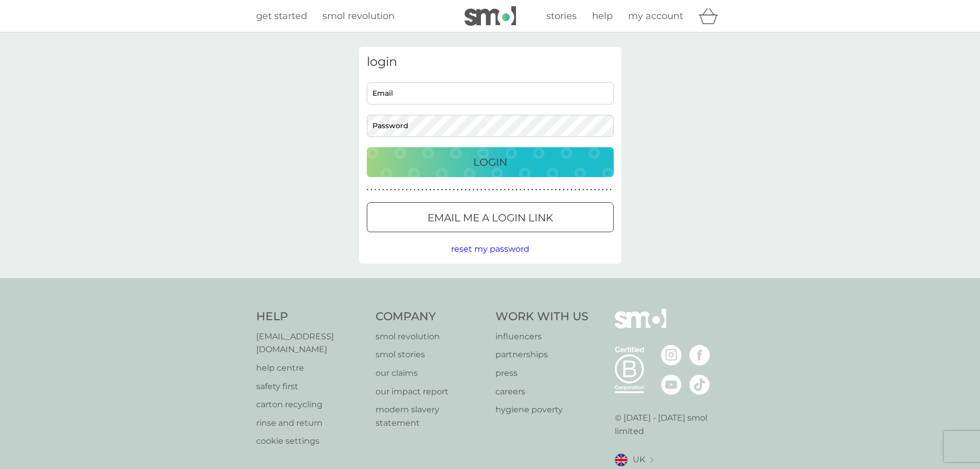 The image size is (980, 469). Describe the element at coordinates (672, 355) in the screenshot. I see `img: visit the smol Instagram page` at that location.